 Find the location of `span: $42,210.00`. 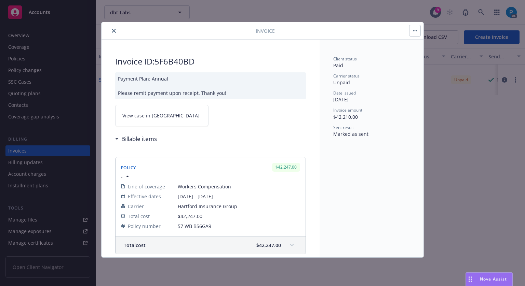

span: $42,210.00 is located at coordinates (345, 117).